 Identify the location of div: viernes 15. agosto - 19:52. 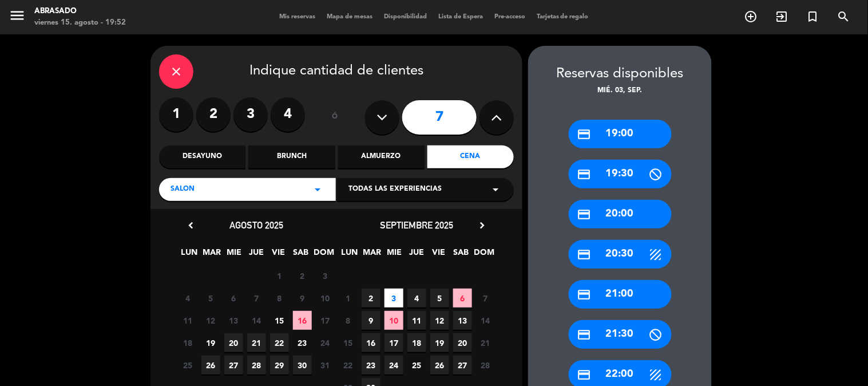
(80, 23).